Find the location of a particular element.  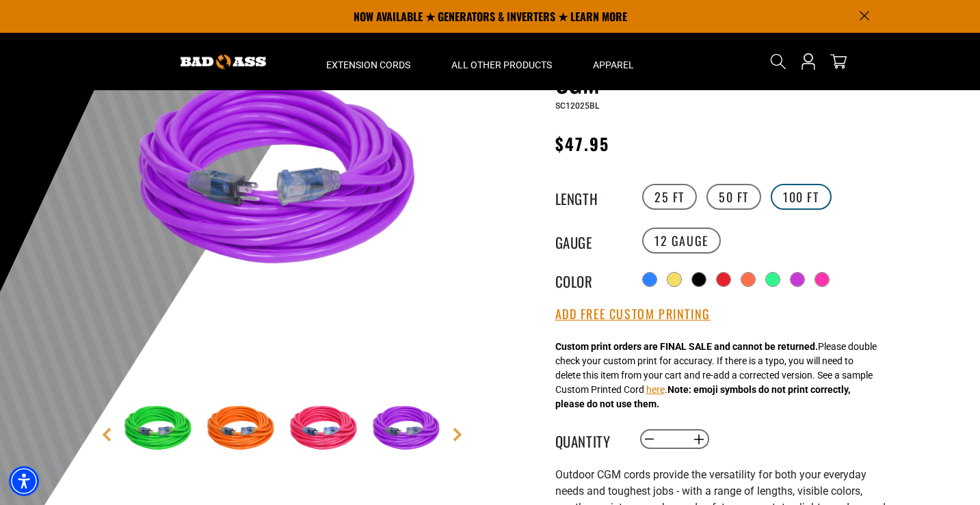

button: here is located at coordinates (655, 390).